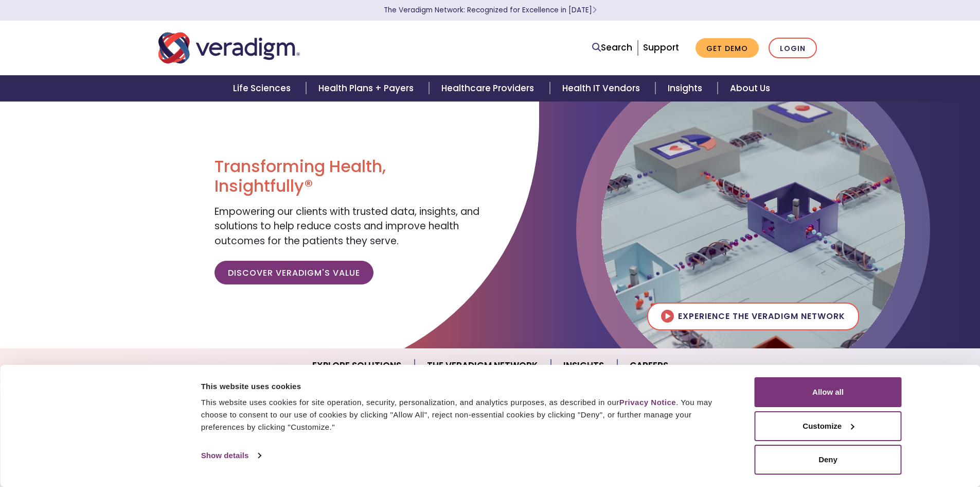  Describe the element at coordinates (829, 392) in the screenshot. I see `button: Allow all` at that location.